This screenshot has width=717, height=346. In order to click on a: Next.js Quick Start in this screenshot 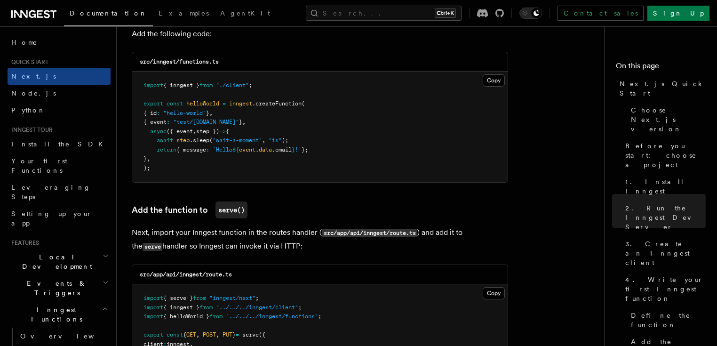, I will do `click(661, 88)`.